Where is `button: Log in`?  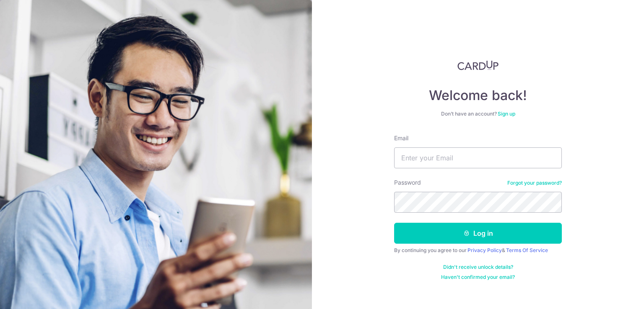 button: Log in is located at coordinates (478, 233).